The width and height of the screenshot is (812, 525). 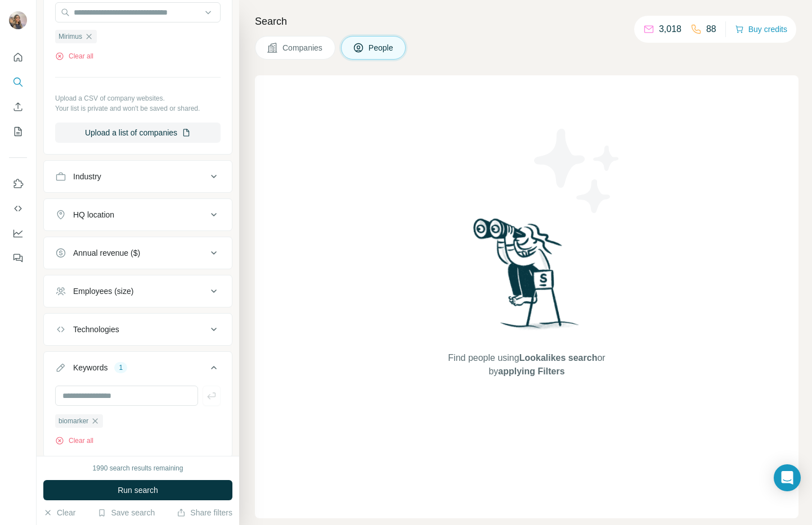 I want to click on button: Keywords1, so click(x=138, y=370).